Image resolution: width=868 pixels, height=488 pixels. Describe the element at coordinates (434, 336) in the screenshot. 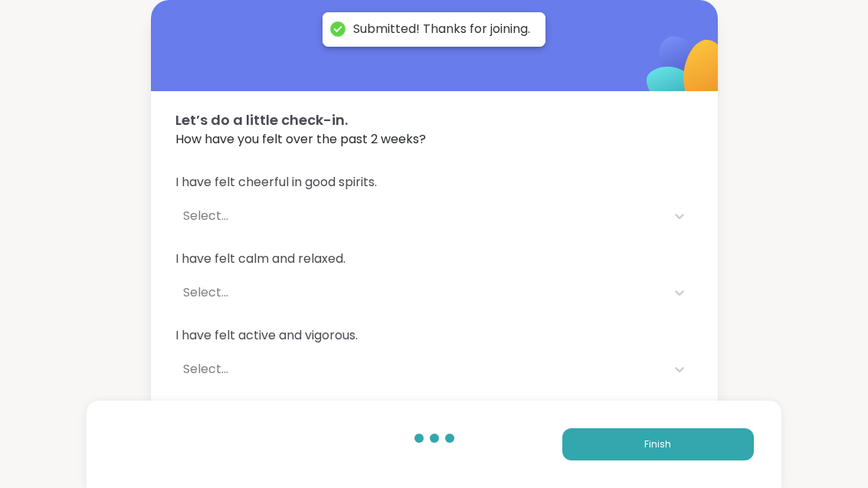

I see `span: I have felt active and vigorous.` at that location.